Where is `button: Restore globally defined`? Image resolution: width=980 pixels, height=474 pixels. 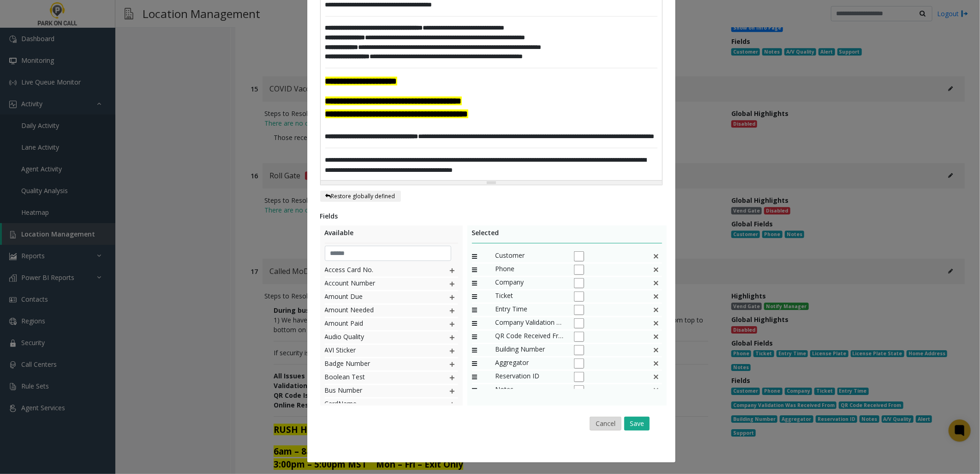 button: Restore globally defined is located at coordinates (361, 196).